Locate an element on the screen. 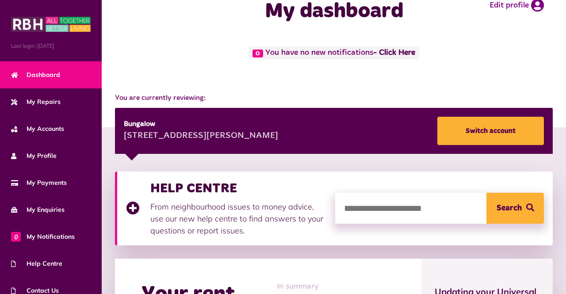 The height and width of the screenshot is (294, 566). img: MyRBH is located at coordinates (51, 24).